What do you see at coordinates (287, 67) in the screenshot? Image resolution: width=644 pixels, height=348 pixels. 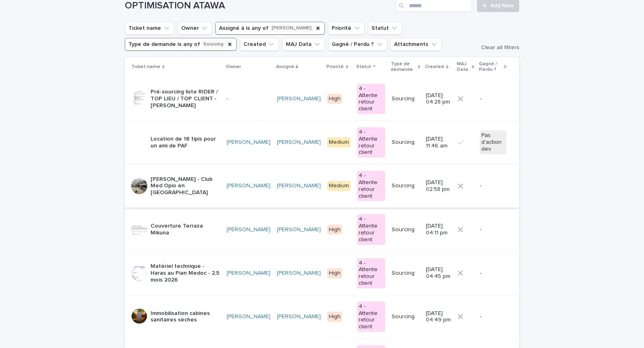 I see `p: Assigné à` at bounding box center [287, 67].